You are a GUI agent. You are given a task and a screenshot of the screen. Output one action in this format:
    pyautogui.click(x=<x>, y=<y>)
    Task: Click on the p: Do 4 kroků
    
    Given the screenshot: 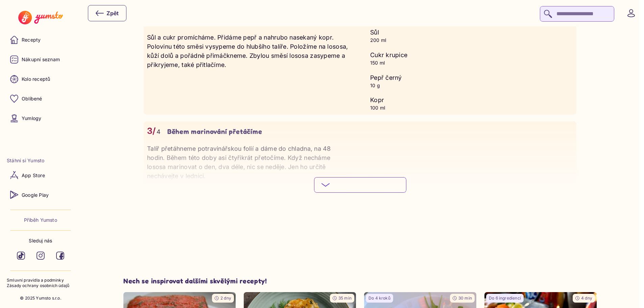 What is the action you would take?
    pyautogui.click(x=379, y=298)
    